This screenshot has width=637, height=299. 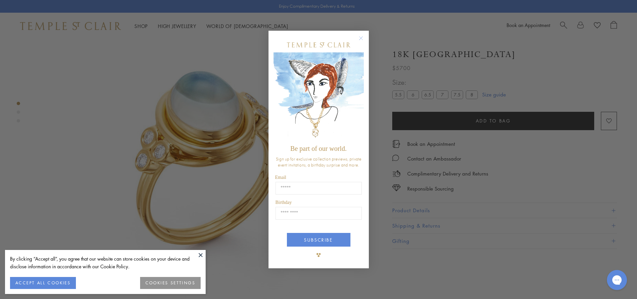 What do you see at coordinates (318, 97) in the screenshot?
I see `img: c4a9eb12-d91a-4d4a-8ee0-386386f4f338.jpeg` at bounding box center [318, 97].